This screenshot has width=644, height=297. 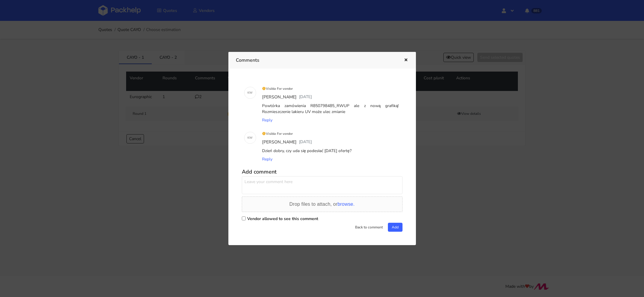 I want to click on h5: Add comment, so click(x=322, y=172).